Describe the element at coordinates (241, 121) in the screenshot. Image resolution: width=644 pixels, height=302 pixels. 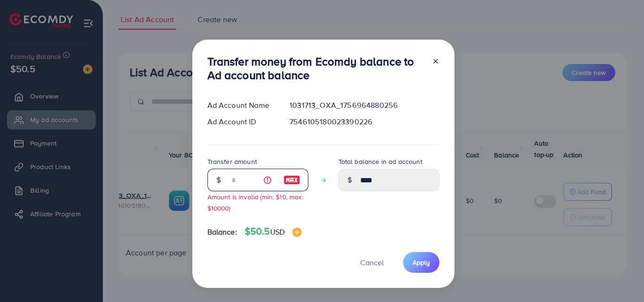
I see `div: Ad Account ID` at that location.